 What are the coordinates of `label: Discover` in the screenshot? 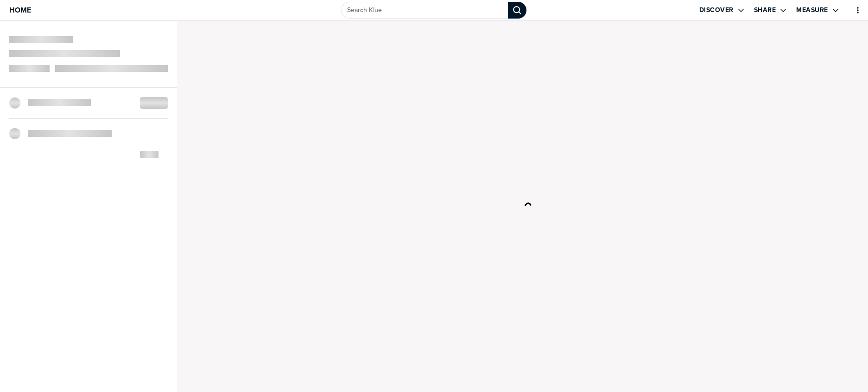 It's located at (717, 10).